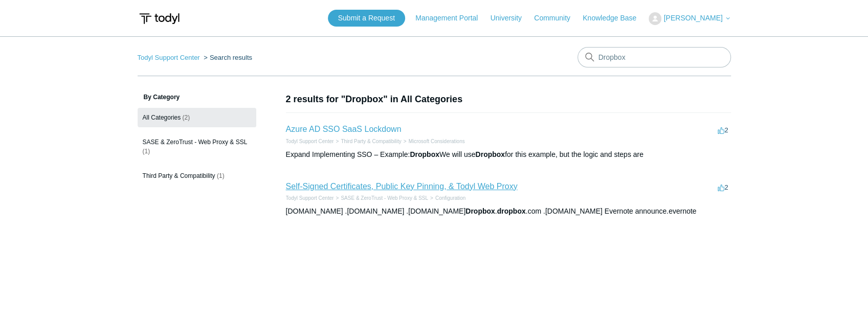 The image size is (868, 322). Describe the element at coordinates (371, 141) in the screenshot. I see `a: Third Party & Compatibility` at that location.